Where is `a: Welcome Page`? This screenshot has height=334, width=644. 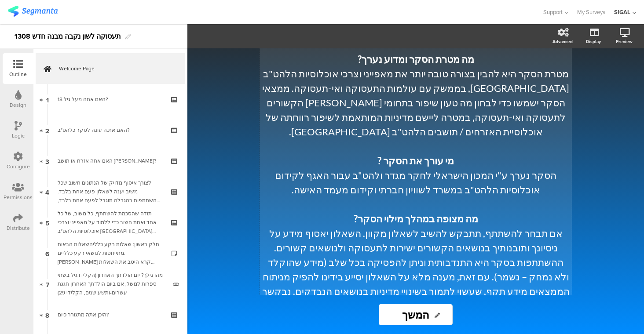 a: Welcome Page is located at coordinates (111, 69).